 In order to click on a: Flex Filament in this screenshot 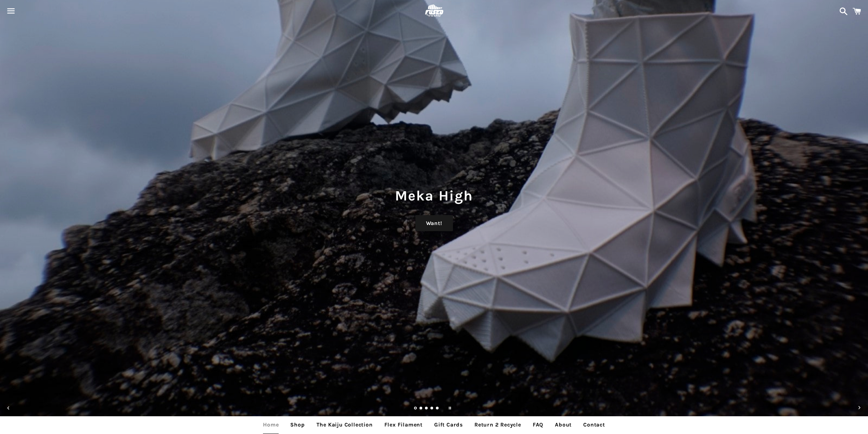, I will do `click(404, 424)`.